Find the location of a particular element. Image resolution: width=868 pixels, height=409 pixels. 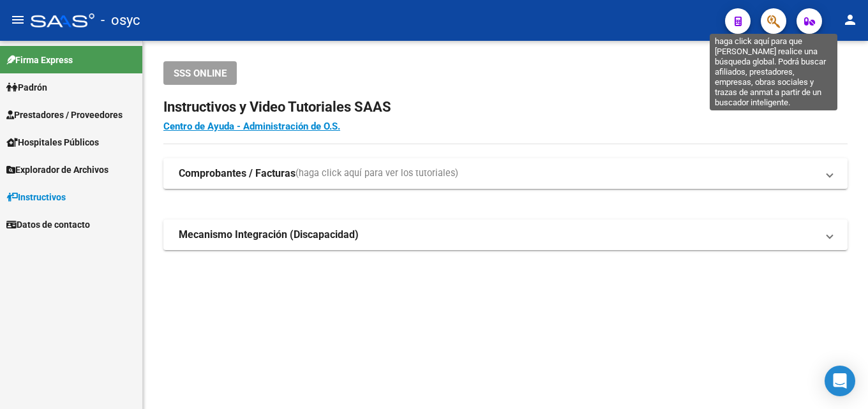

a: Centro de Ayuda - Administración de O.S. is located at coordinates (251, 126).